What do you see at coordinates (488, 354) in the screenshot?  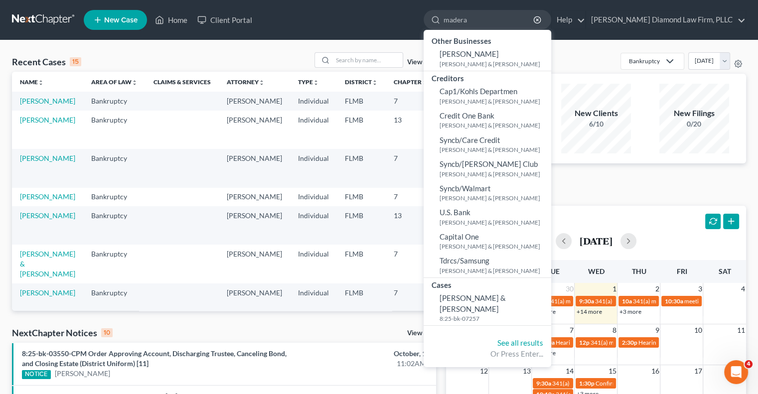 I see `div: Or Press Enter...` at bounding box center [488, 354].